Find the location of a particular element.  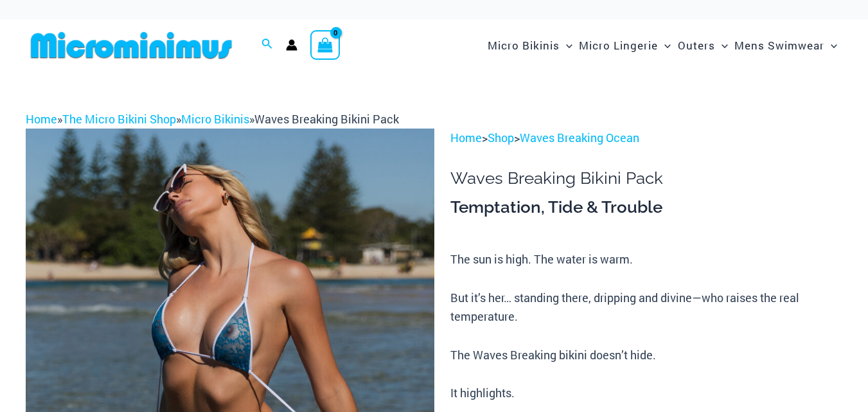

img: MM SHOP LOGO FLAT is located at coordinates (131, 45).